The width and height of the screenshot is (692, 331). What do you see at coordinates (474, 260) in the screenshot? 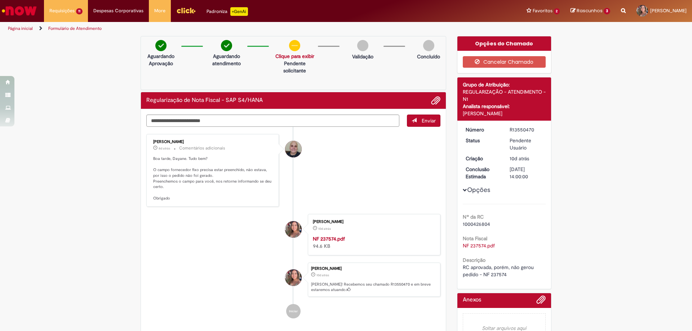
I see `b: Descrição` at bounding box center [474, 260].